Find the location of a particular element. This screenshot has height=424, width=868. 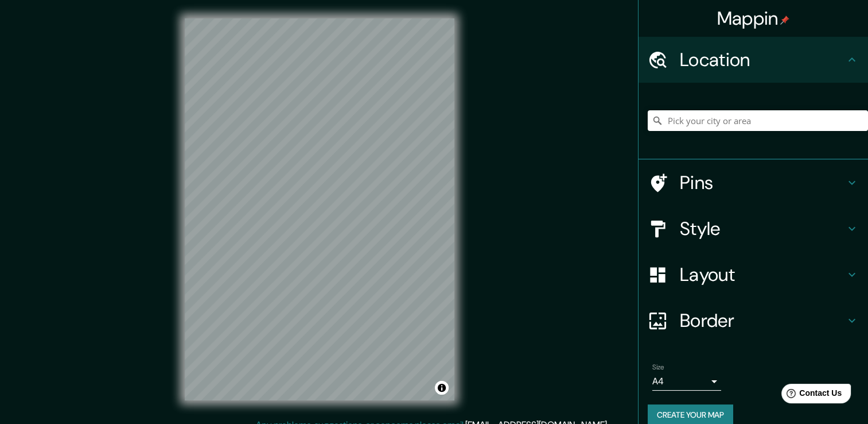

h4: Location is located at coordinates (763, 60).